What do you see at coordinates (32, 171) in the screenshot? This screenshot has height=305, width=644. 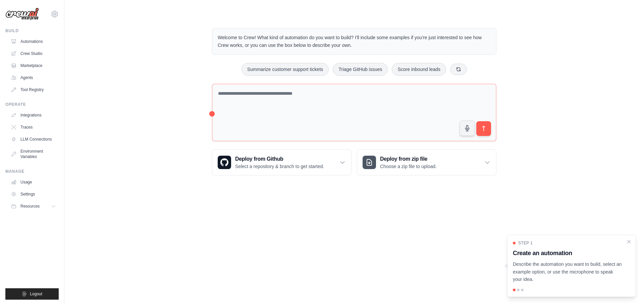 I see `div: Manage` at bounding box center [32, 171].